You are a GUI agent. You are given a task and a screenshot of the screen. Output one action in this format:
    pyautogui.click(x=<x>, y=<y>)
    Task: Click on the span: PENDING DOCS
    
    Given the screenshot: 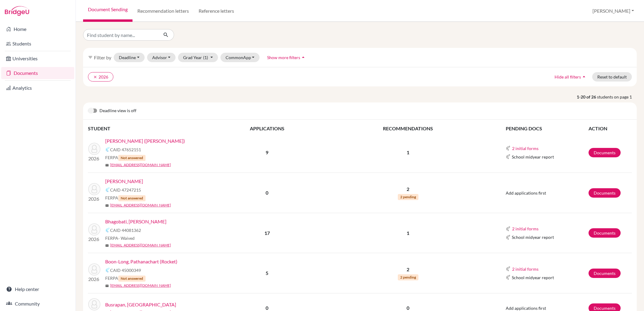 What is the action you would take?
    pyautogui.click(x=524, y=128)
    